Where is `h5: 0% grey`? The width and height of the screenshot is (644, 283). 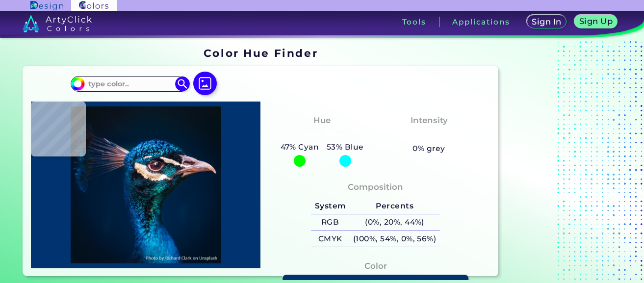 h5: 0% grey is located at coordinates (429, 149).